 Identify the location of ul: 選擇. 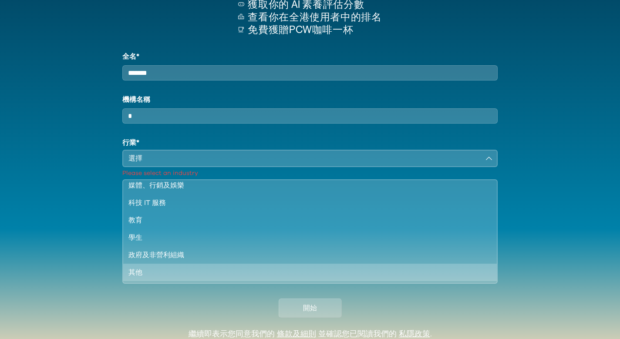
(310, 232).